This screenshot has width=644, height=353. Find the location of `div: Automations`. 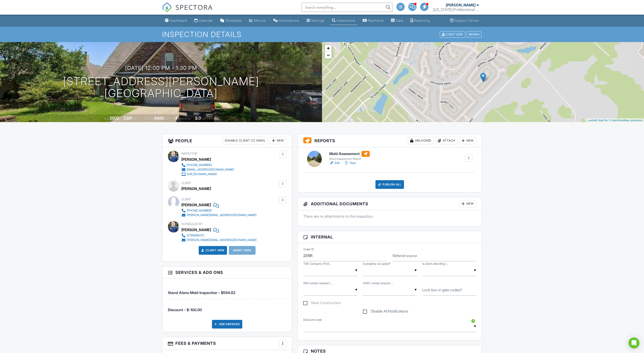

div: Automations is located at coordinates (289, 21).